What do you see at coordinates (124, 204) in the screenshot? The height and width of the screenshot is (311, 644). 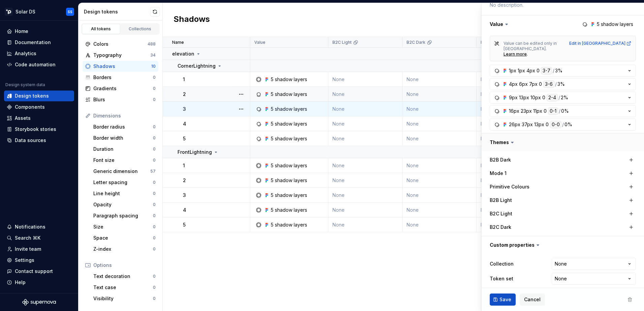 I see `a: Opacity0` at bounding box center [124, 204].